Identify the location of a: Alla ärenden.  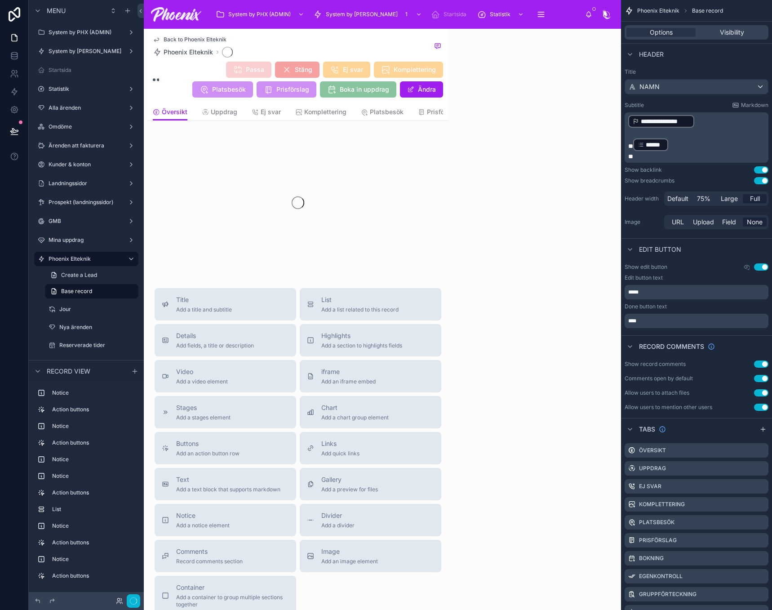
(86, 108).